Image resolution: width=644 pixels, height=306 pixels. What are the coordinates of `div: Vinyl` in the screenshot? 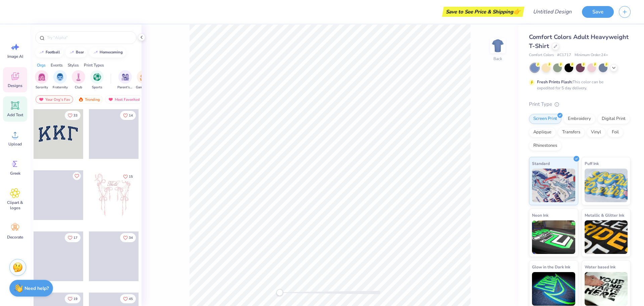 It's located at (596, 133).